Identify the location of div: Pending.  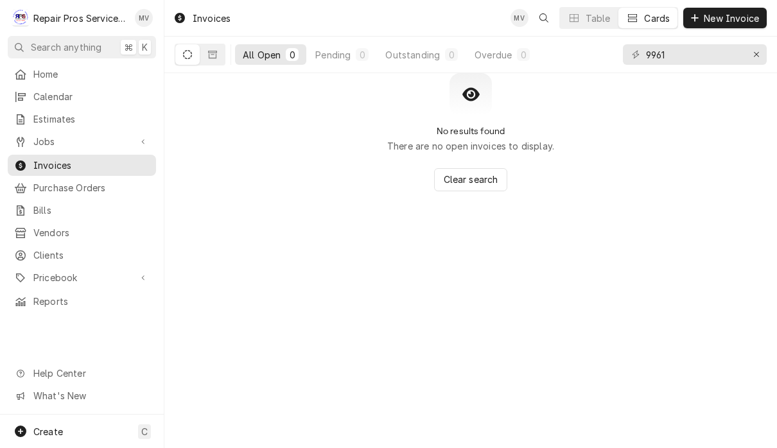
(332, 55).